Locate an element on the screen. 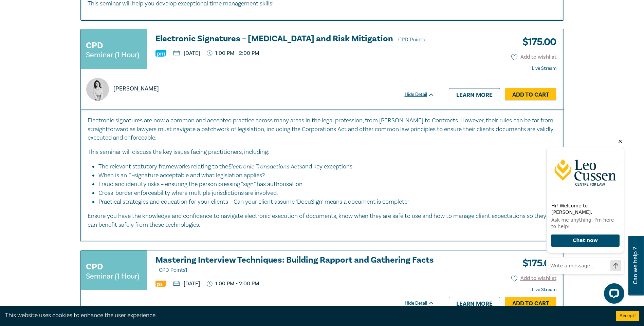 This screenshot has width=644, height=326. p: This seminar will discuss the key issues facing practitioners, including: is located at coordinates (322, 152).